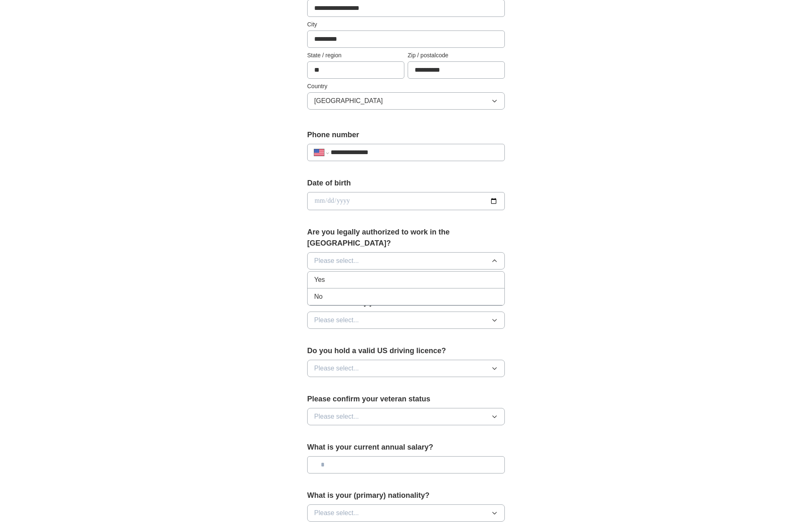 Image resolution: width=812 pixels, height=532 pixels. Describe the element at coordinates (356, 56) in the screenshot. I see `label: State / region` at that location.